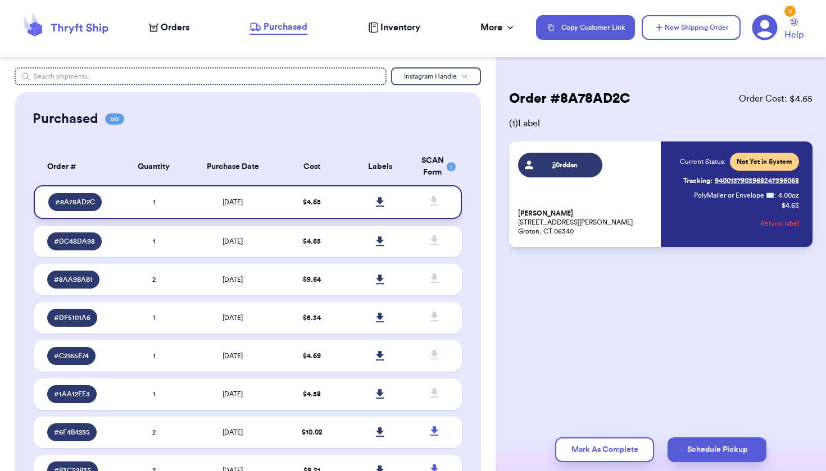  What do you see at coordinates (435, 167) in the screenshot?
I see `div: SCAN Form` at bounding box center [435, 167].